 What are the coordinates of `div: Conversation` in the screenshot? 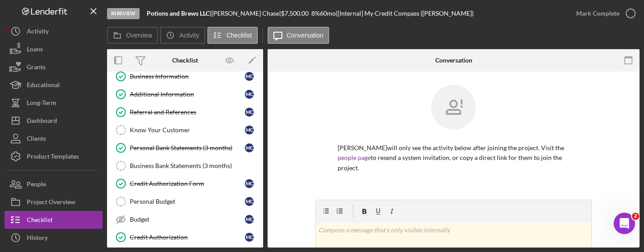 It's located at (454, 60).